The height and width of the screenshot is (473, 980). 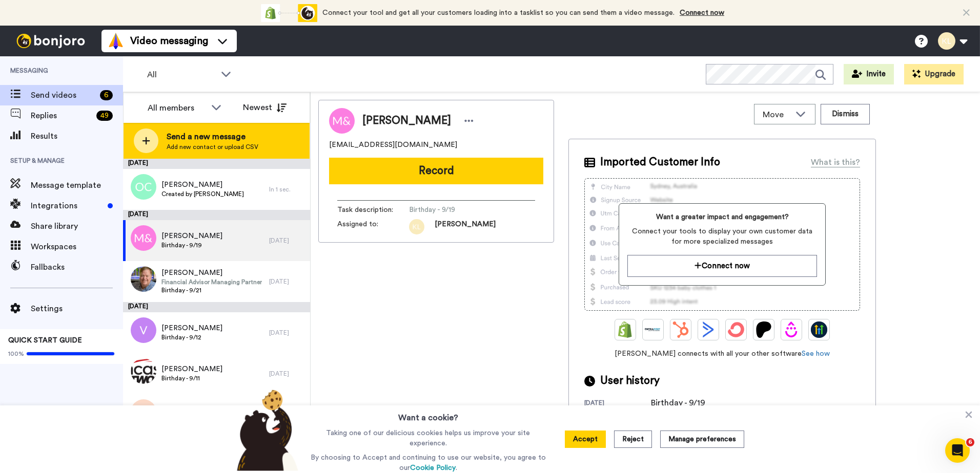 I want to click on span: Connect your tools to display your own customer data for more specialized messages, so click(x=722, y=236).